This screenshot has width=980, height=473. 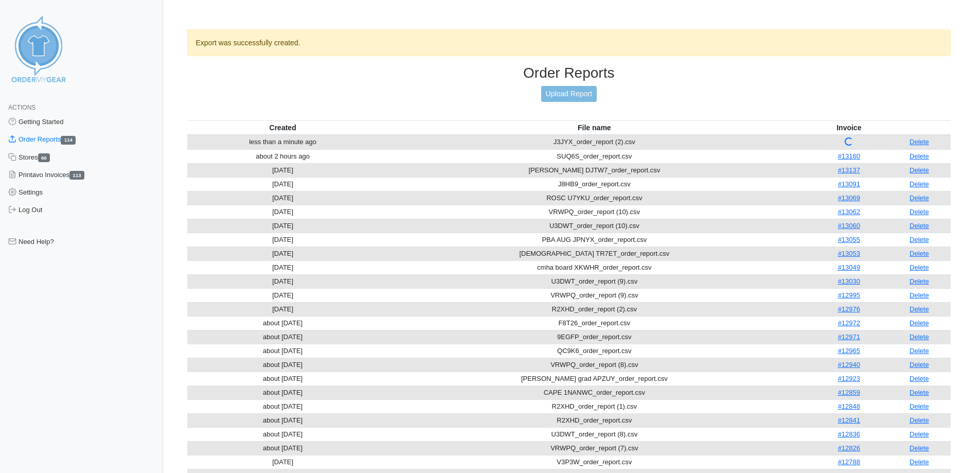 What do you see at coordinates (594, 184) in the screenshot?
I see `td: J8HB9_order_report.csv` at bounding box center [594, 184].